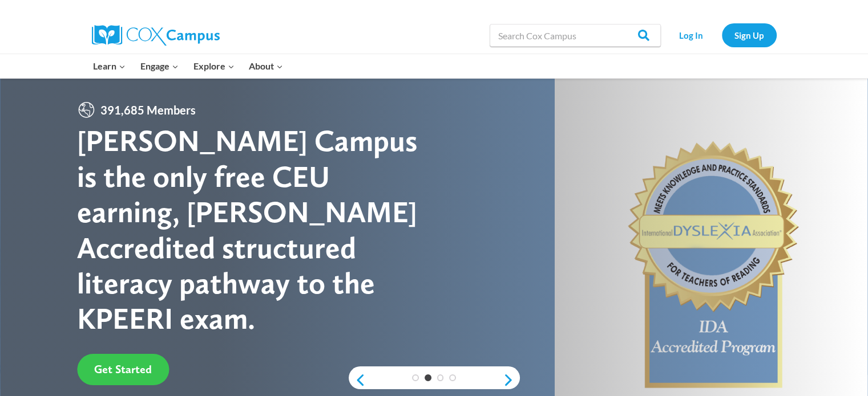  Describe the element at coordinates (123, 370) in the screenshot. I see `a: Get Started` at that location.